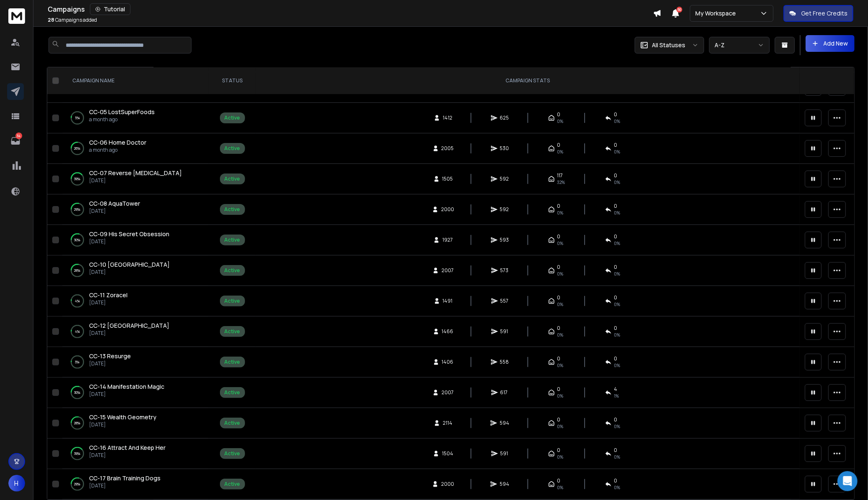 This screenshot has width=868, height=500. Describe the element at coordinates (136, 118) in the screenshot. I see `td: 5%CC-05 LostSuperFoodsa month ago` at that location.